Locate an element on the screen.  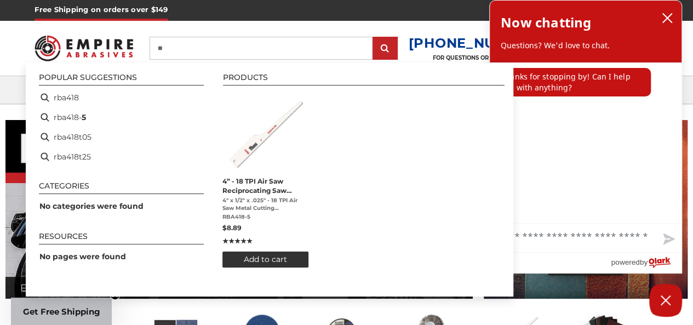
li: Products is located at coordinates (364, 79).